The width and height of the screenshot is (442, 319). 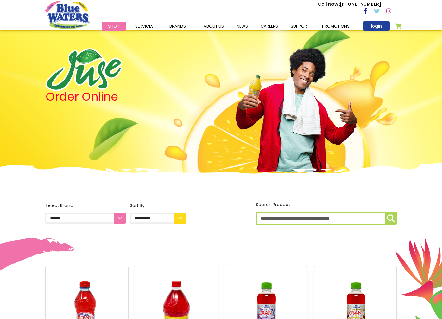 What do you see at coordinates (158, 218) in the screenshot?
I see `select: Sort By` at bounding box center [158, 218].